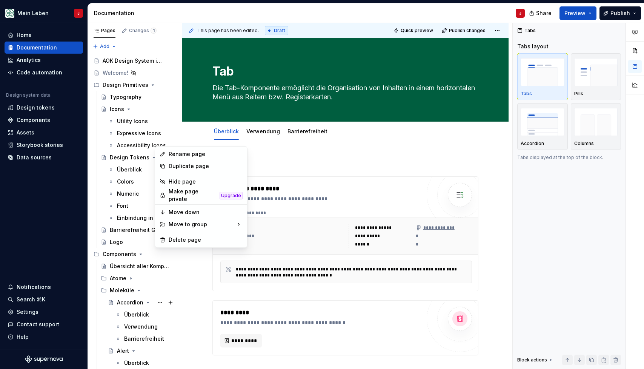 The image size is (644, 369). What do you see at coordinates (206, 212) in the screenshot?
I see `div: Move down` at bounding box center [206, 212].